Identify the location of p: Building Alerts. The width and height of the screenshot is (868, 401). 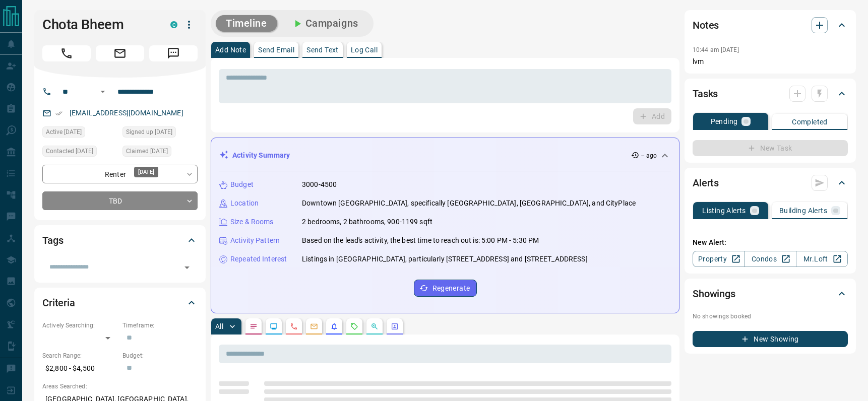
(803, 211).